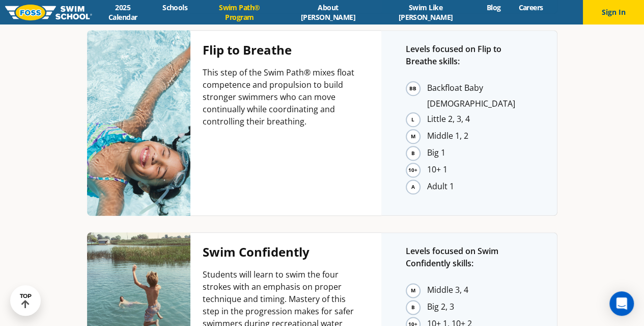 The image size is (644, 326). Describe the element at coordinates (530, 7) in the screenshot. I see `a: Careers` at that location.